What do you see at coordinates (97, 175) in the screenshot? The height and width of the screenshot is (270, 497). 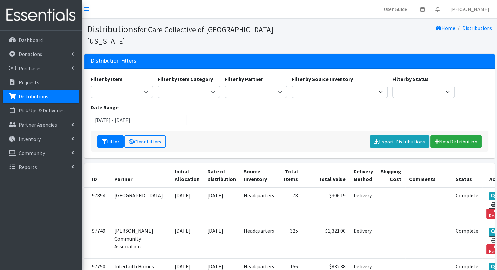 I see `th: ID` at bounding box center [97, 175].